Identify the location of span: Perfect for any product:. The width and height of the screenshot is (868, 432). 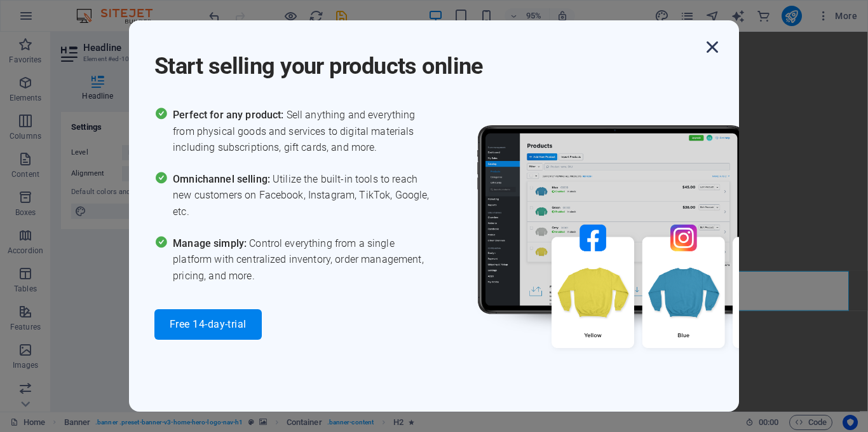
(229, 114).